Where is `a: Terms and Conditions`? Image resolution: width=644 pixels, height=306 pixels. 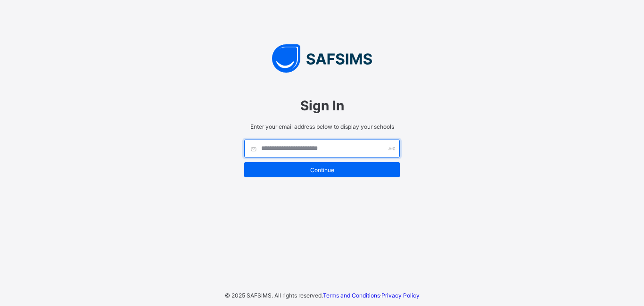
a: Terms and Conditions is located at coordinates (351, 296).